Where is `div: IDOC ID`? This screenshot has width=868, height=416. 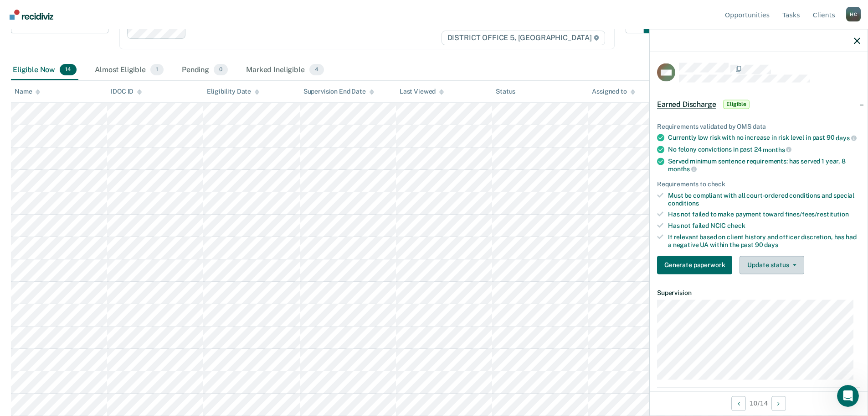 div: IDOC ID is located at coordinates (126, 92).